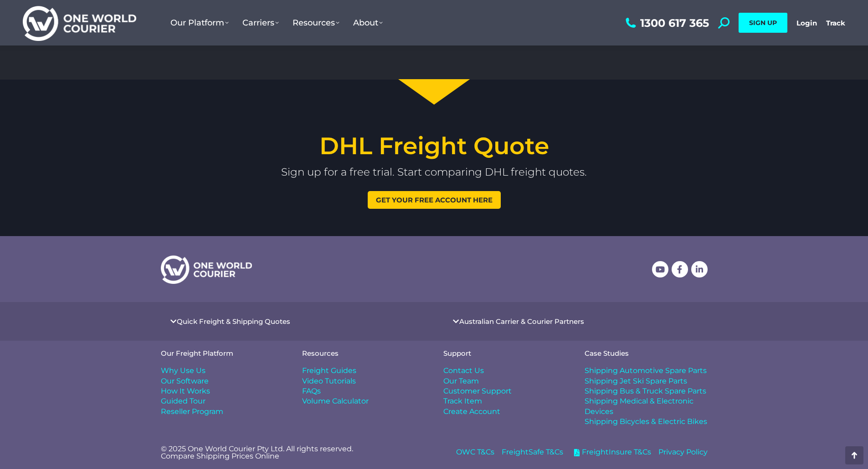 The width and height of the screenshot is (868, 469). Describe the element at coordinates (646, 422) in the screenshot. I see `a: Shipping Bicycles & Electric Bikes` at that location.